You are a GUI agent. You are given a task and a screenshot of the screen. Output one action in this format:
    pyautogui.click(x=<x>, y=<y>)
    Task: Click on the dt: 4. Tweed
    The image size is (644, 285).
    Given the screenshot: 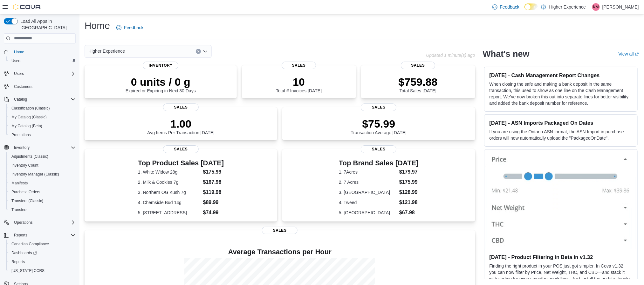 What is the action you would take?
    pyautogui.click(x=368, y=202)
    